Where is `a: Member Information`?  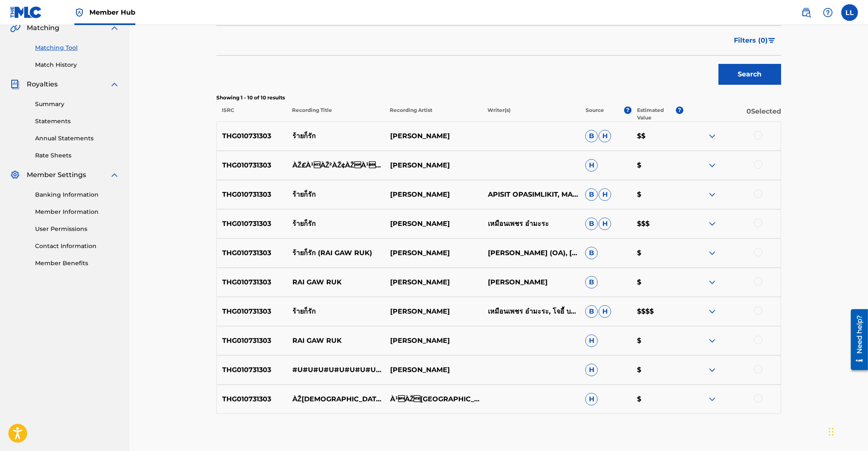 a: Member Information is located at coordinates (77, 212).